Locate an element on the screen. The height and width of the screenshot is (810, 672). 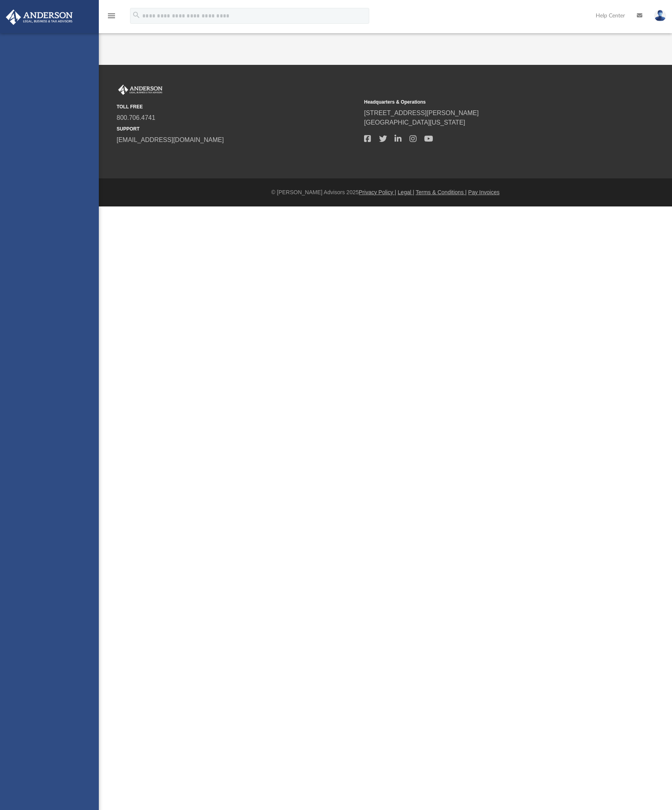
small: SUPPORT is located at coordinates (237, 129).